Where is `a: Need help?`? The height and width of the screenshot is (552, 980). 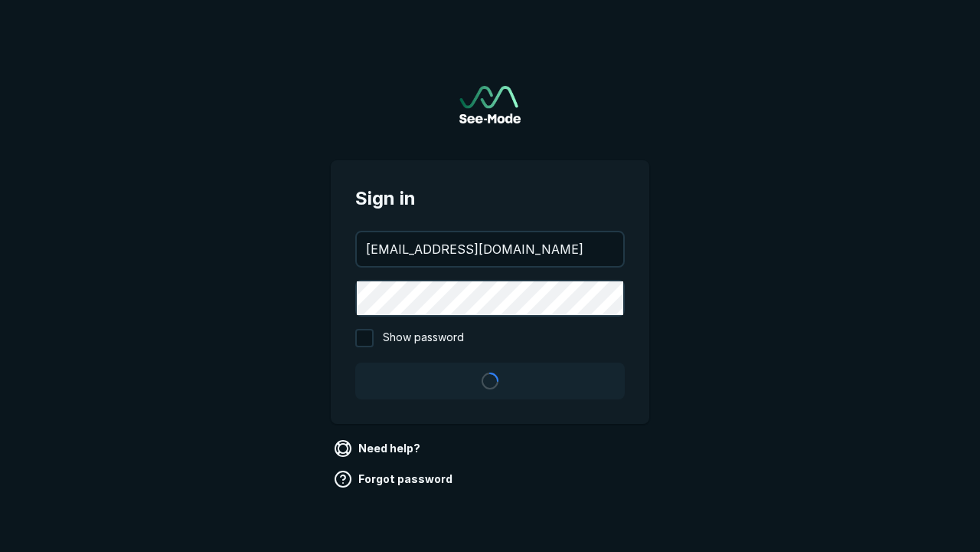
a: Need help? is located at coordinates (379, 449).